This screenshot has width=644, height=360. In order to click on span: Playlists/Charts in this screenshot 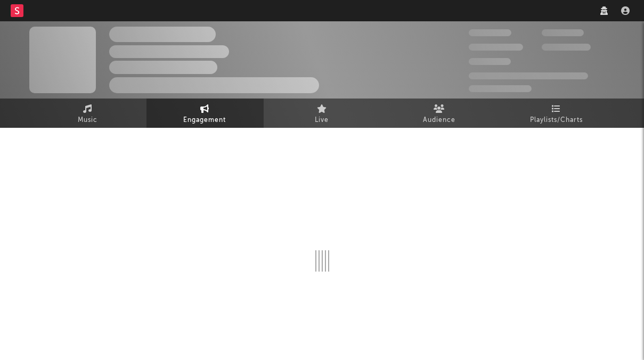, I will do `click(556, 120)`.